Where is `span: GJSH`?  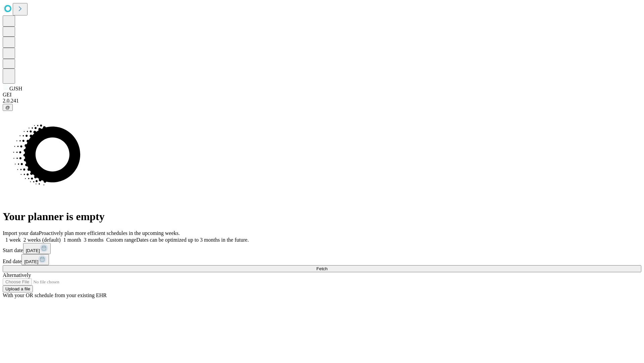 span: GJSH is located at coordinates (16, 88).